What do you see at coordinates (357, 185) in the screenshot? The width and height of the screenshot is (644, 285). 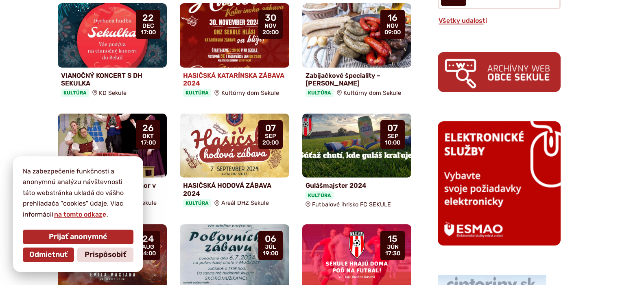 I see `h4: Gulášmajster 2024` at bounding box center [357, 185].